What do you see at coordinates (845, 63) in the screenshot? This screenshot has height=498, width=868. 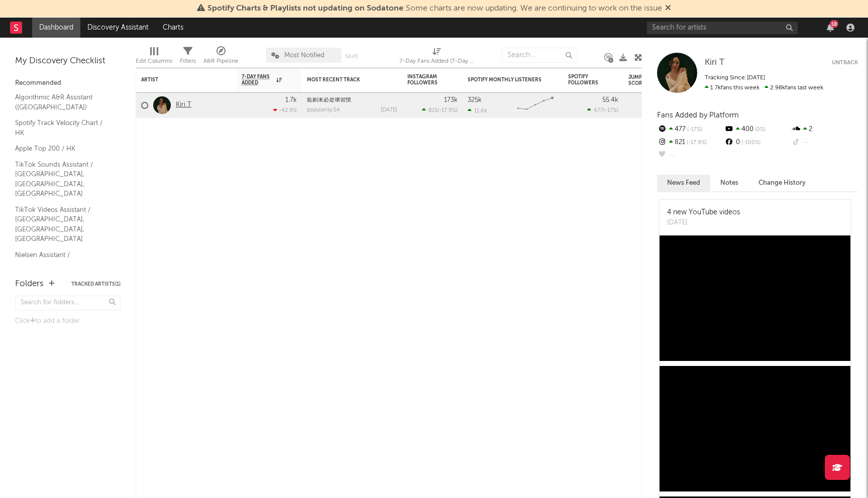 I see `button: Untrack` at bounding box center [845, 63].